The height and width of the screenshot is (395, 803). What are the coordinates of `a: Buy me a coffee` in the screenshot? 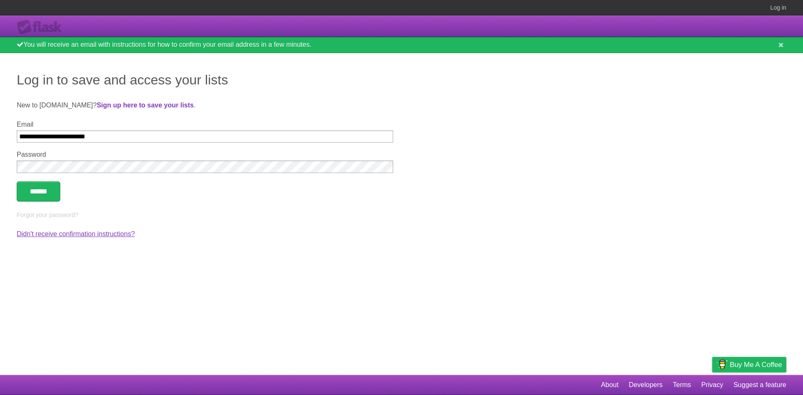 It's located at (749, 365).